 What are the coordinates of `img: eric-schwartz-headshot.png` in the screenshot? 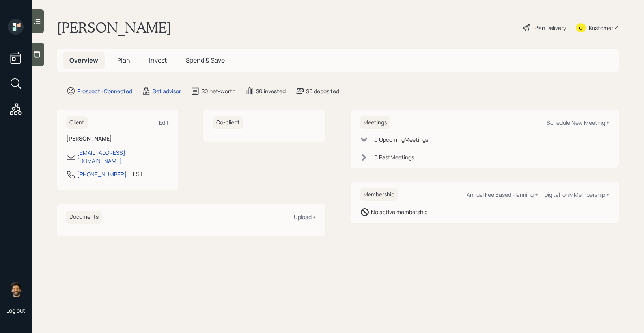 It's located at (16, 289).